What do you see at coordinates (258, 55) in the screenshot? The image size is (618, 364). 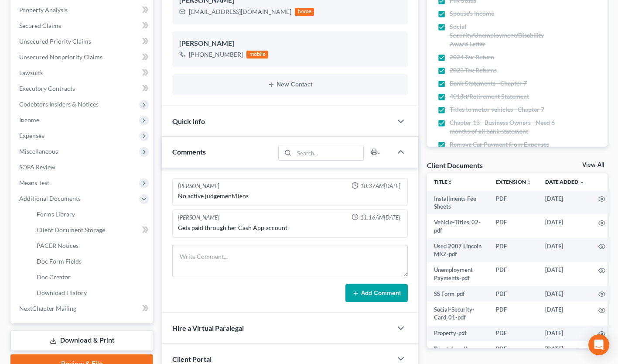 I see `div: mobile` at bounding box center [258, 55].